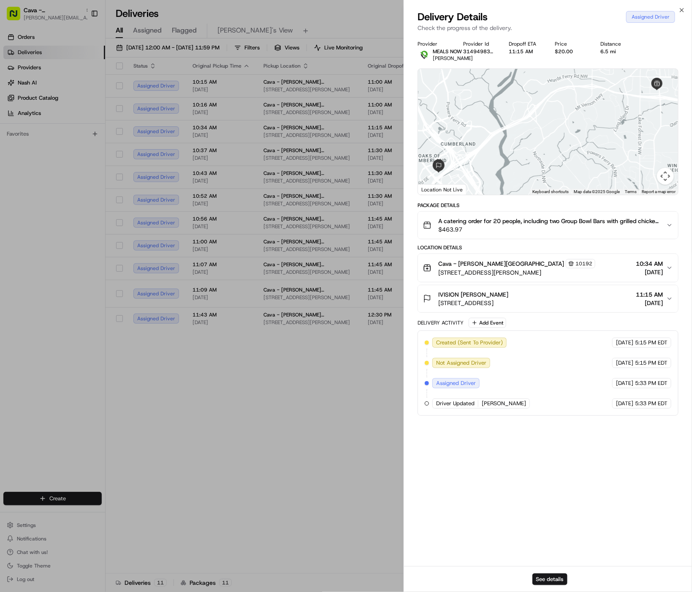 The width and height of the screenshot is (692, 592). I want to click on p: Welcome 👋, so click(81, 41).